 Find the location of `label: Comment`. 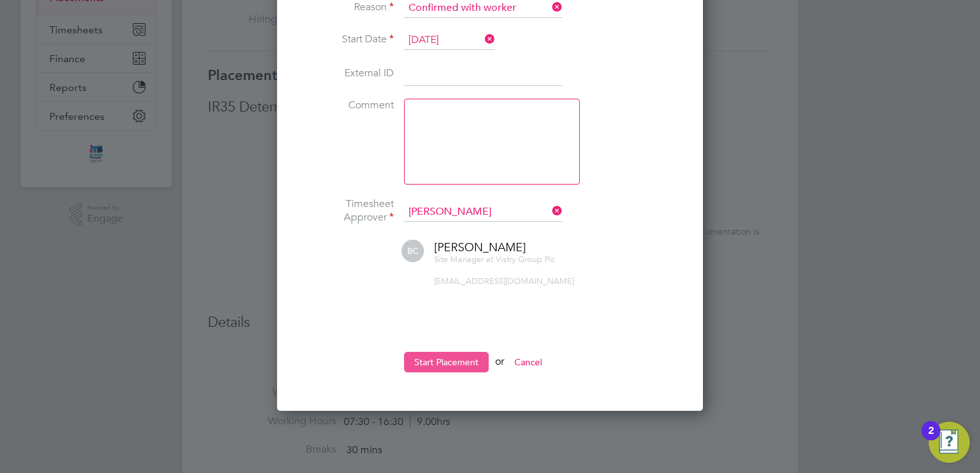

label: Comment is located at coordinates (346, 105).